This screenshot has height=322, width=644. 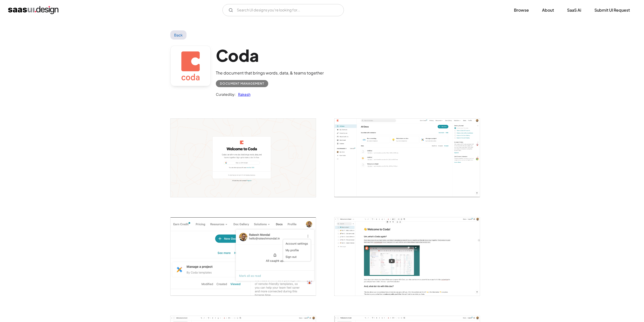 What do you see at coordinates (407, 157) in the screenshot?
I see `img: 6016e29ccb58217d0eafdb25_Coda-welcome.jpg` at bounding box center [407, 157].